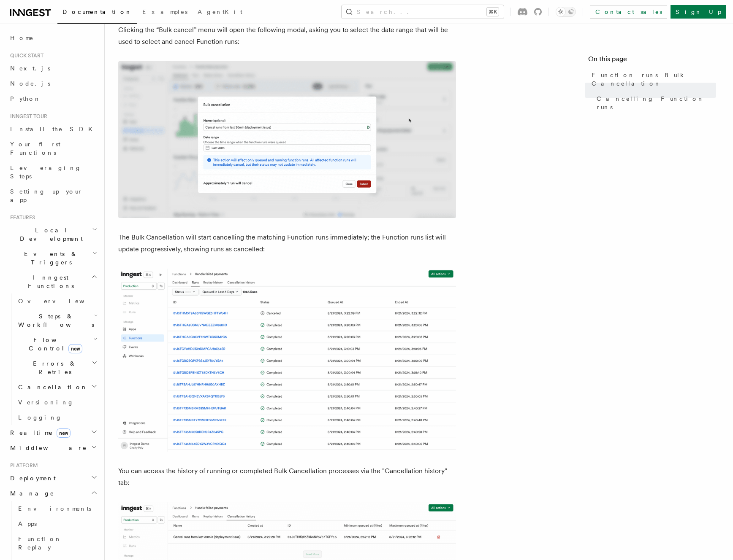  I want to click on a: Python, so click(53, 99).